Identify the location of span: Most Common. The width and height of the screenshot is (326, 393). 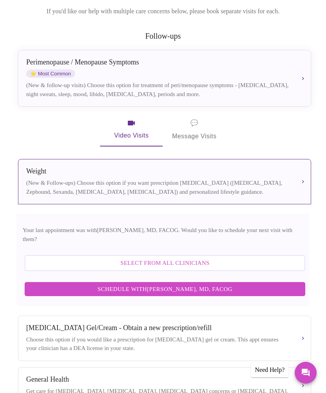
(50, 73).